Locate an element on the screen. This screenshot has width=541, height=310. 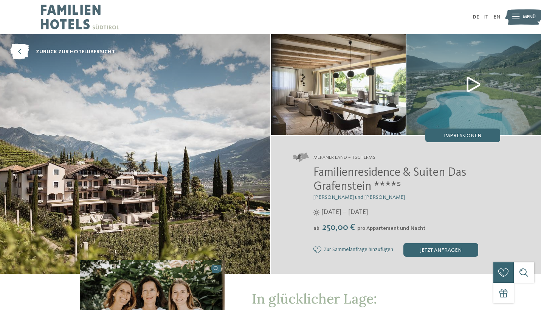
a: DE is located at coordinates (475, 17).